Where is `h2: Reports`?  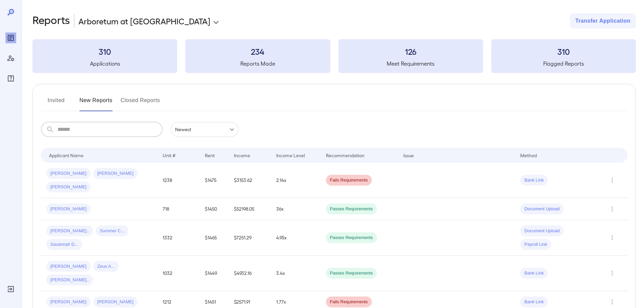 h2: Reports is located at coordinates (51, 21).